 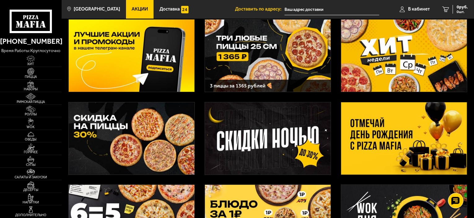 I want to click on h3: 3 пиццы за 1365 рублей 🍕, so click(x=268, y=85).